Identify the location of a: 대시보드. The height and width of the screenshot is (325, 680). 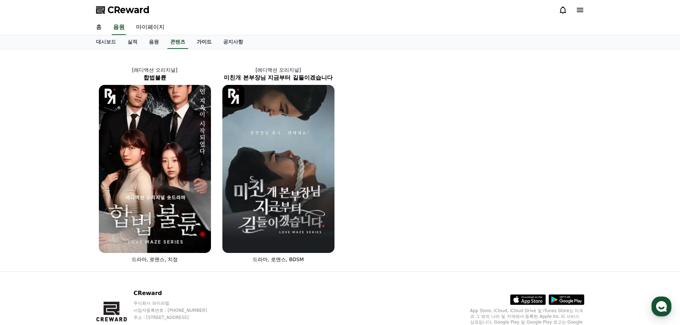
(106, 42).